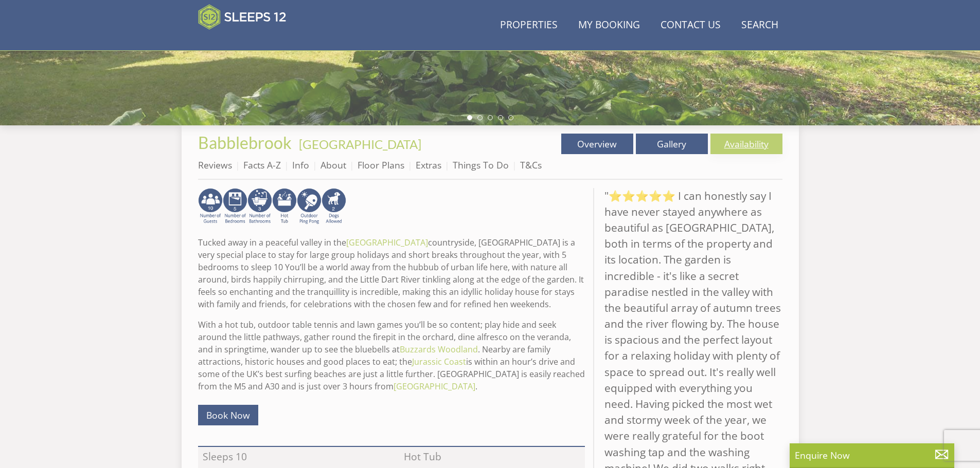  I want to click on a: Reviews, so click(215, 165).